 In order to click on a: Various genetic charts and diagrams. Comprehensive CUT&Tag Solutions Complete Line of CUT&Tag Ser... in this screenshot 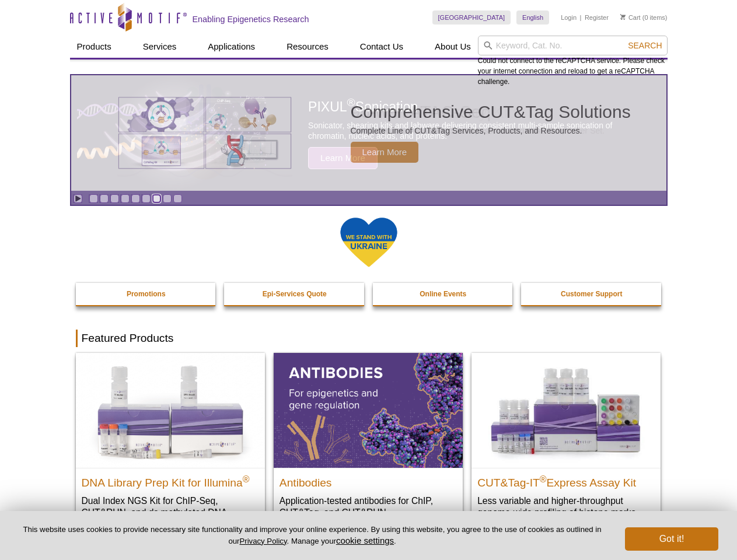, I will do `click(368, 133)`.